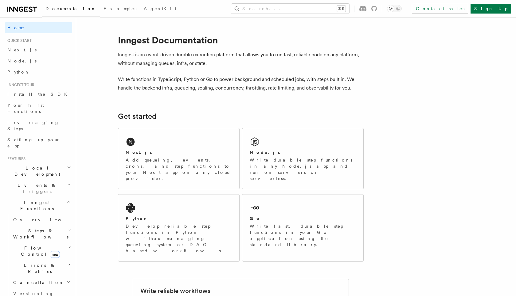 Image resolution: width=516 pixels, height=296 pixels. Describe the element at coordinates (241, 59) in the screenshot. I see `p: Inngest is an event-driven durable execution platform that allows you to run fast, reliable code ...` at that location.